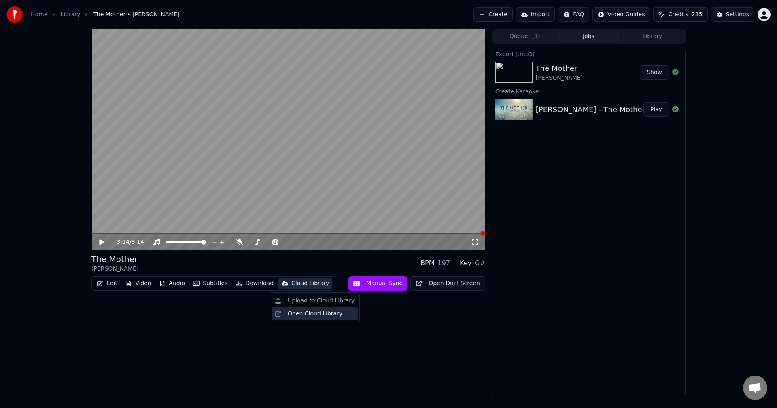 The image size is (777, 408). Describe the element at coordinates (107, 284) in the screenshot. I see `button: Edit` at that location.